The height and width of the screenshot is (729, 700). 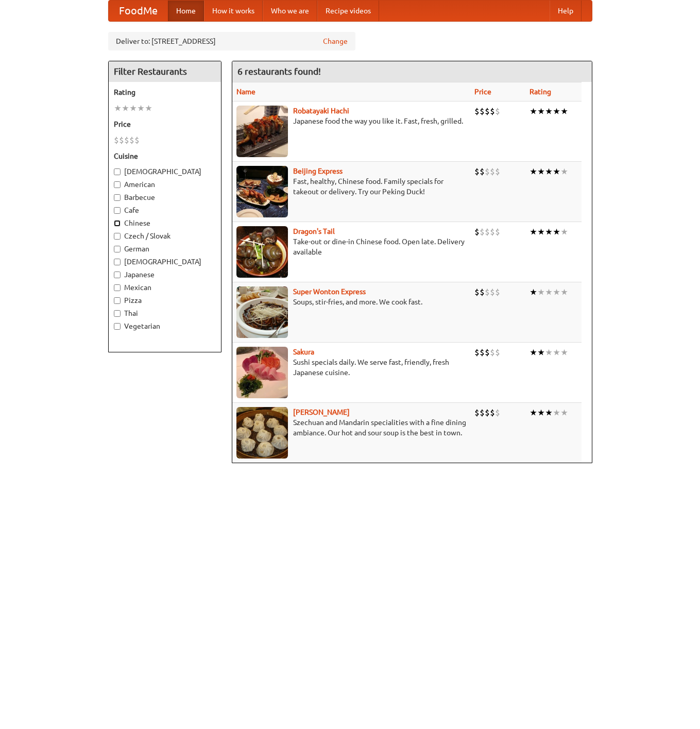 I want to click on a: Dragon's Tail, so click(x=314, y=231).